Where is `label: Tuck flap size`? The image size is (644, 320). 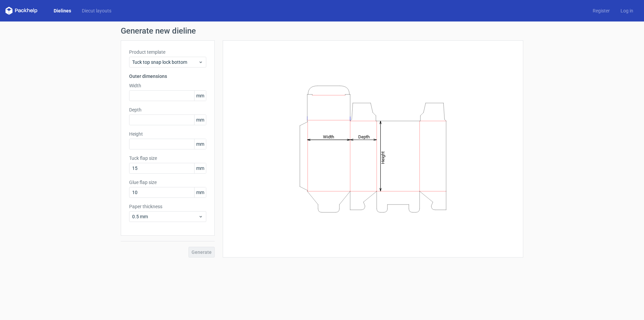
label: Tuck flap size is located at coordinates (168, 158).